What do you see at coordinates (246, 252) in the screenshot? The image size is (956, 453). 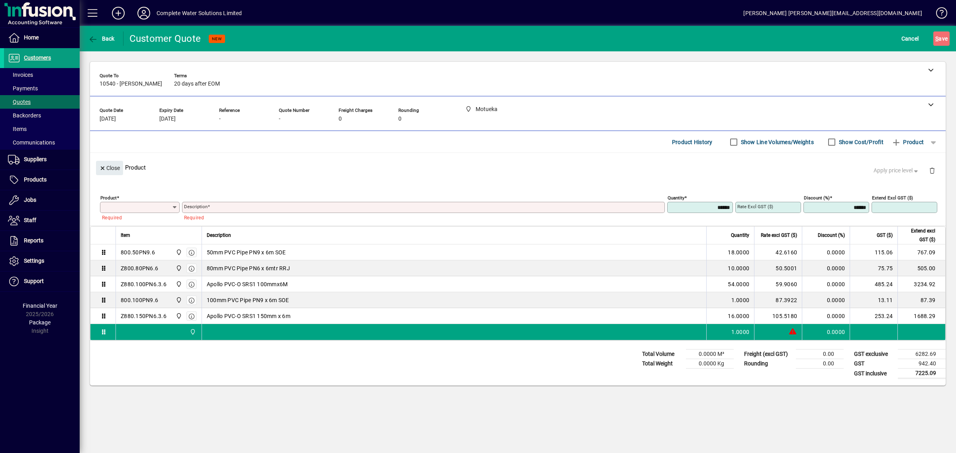 I see `span: 50mm PVC Pipe PN9 x 6m SOE` at bounding box center [246, 252].